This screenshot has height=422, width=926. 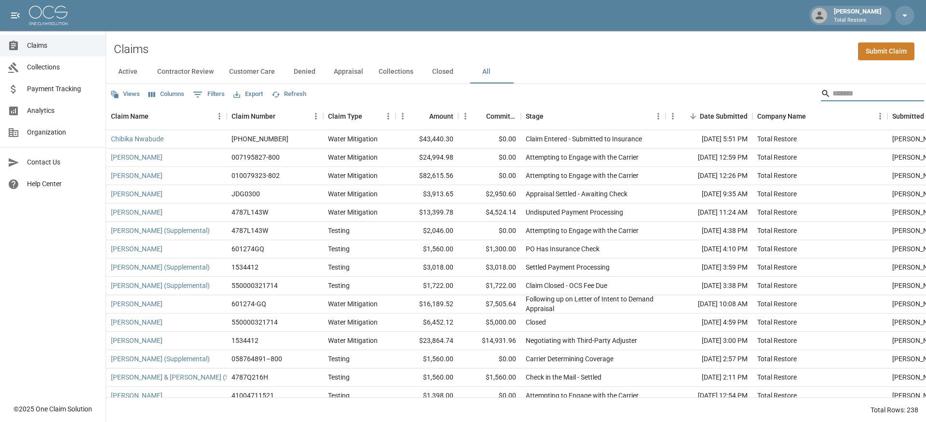 I want to click on div: Claim Closed - OCS Fee Due, so click(x=566, y=286).